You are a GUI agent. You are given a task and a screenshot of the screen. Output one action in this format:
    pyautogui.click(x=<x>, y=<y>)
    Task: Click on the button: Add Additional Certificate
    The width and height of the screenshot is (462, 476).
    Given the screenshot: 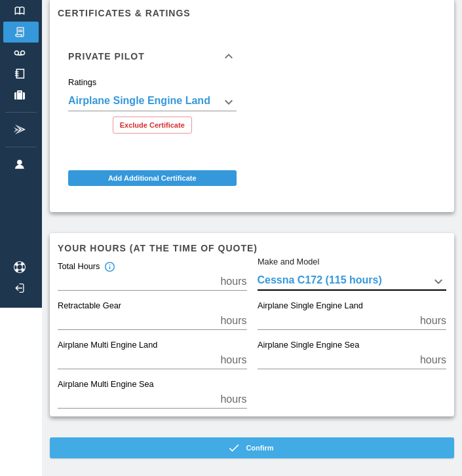 What is the action you would take?
    pyautogui.click(x=152, y=178)
    